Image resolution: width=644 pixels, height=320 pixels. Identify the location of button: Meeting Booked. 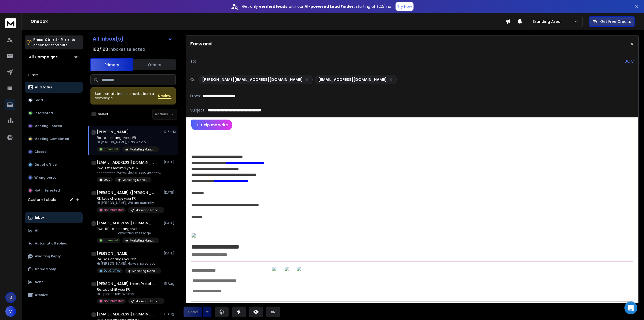
(53, 126).